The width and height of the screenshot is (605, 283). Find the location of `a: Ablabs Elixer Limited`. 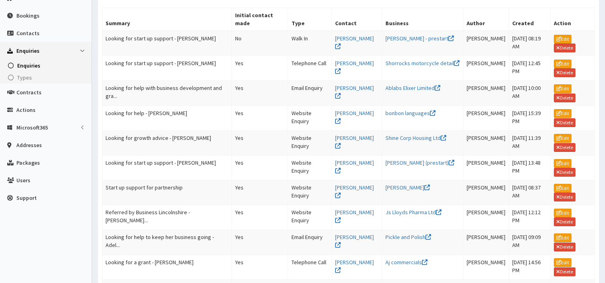

a: Ablabs Elixer Limited is located at coordinates (413, 88).